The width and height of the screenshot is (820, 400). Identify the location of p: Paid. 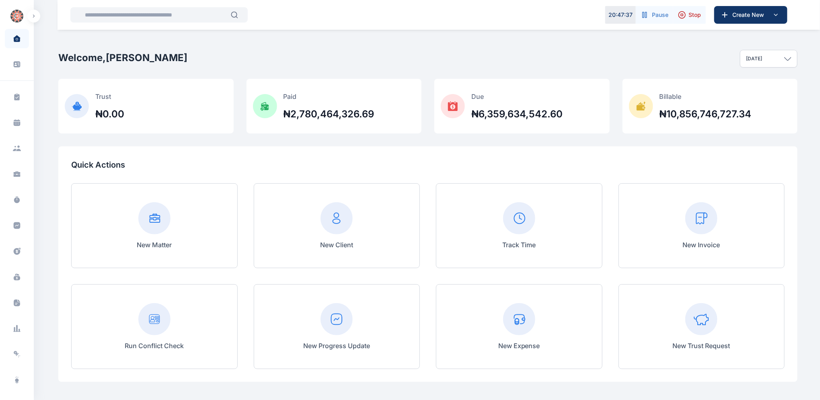
(329, 97).